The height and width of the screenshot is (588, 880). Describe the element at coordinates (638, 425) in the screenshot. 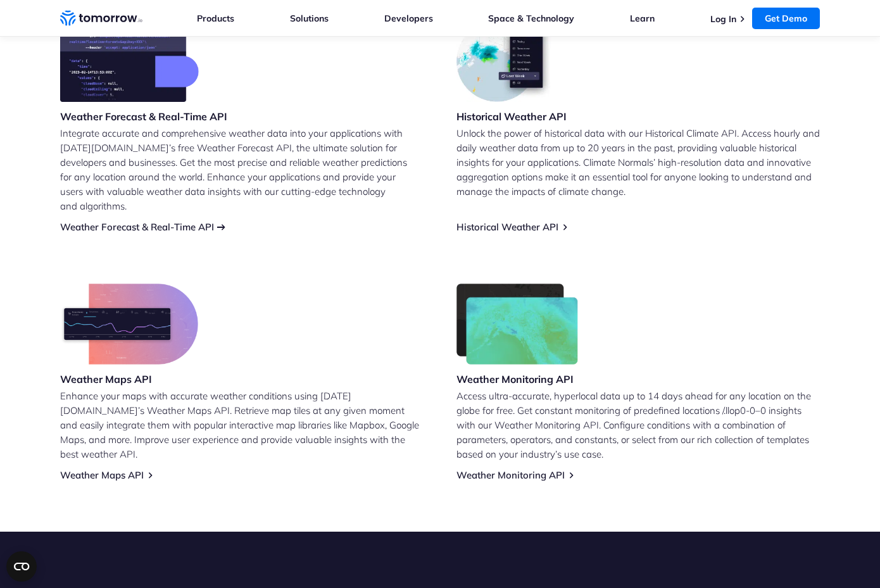

I see `p: Access ultra-accurate, hyperlocal data up to 14 days ahead for any location on the globe for free...` at that location.